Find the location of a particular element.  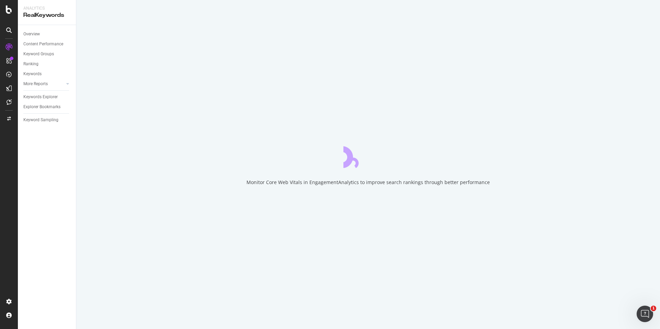

div: Explorer Bookmarks is located at coordinates (42, 107).